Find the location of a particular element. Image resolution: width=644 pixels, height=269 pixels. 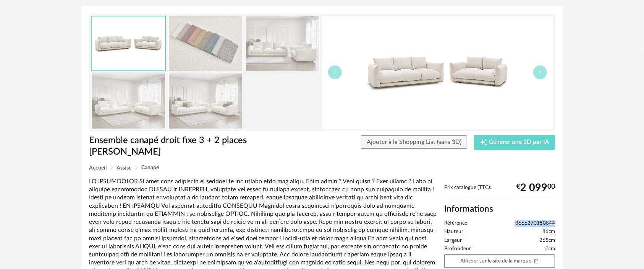

span: 2 099 is located at coordinates (534, 188).